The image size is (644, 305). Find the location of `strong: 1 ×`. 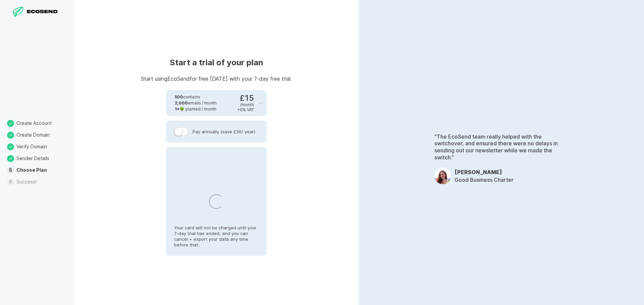

strong: 1 × is located at coordinates (177, 109).